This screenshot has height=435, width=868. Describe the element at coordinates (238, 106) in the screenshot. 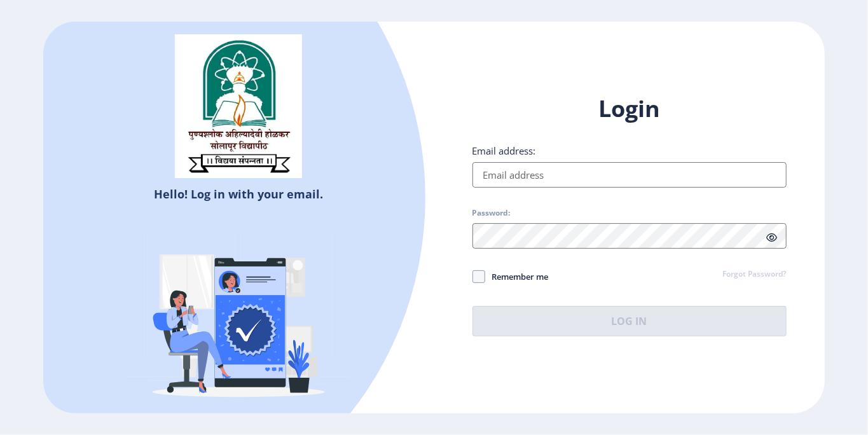

I see `img: sulogo.png` at that location.